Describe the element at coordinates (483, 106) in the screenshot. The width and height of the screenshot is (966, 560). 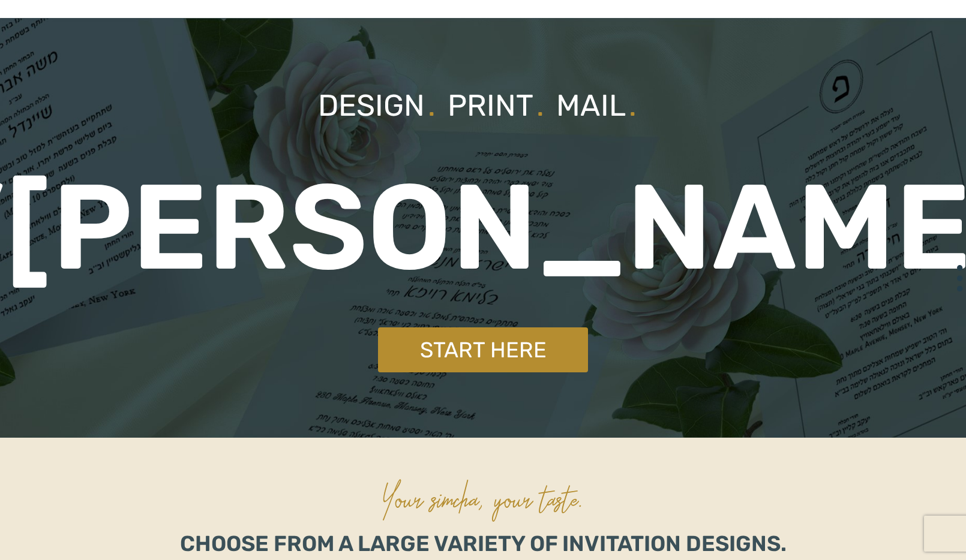
I see `p: Design Print Mail` at that location.